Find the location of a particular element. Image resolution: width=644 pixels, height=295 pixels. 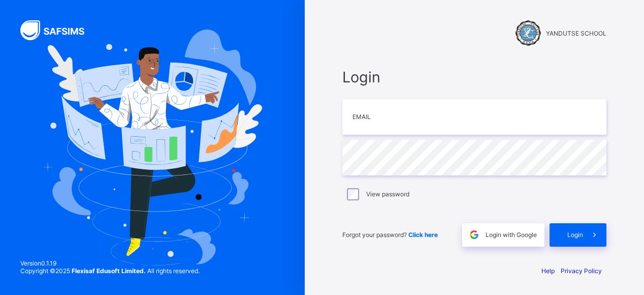

a: Privacy Policy is located at coordinates (581, 271).